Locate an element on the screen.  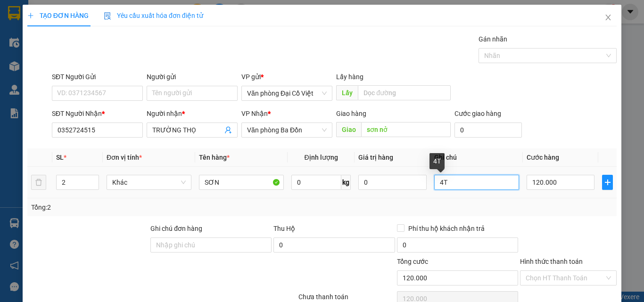
label: Gán nhãn is located at coordinates (493, 39).